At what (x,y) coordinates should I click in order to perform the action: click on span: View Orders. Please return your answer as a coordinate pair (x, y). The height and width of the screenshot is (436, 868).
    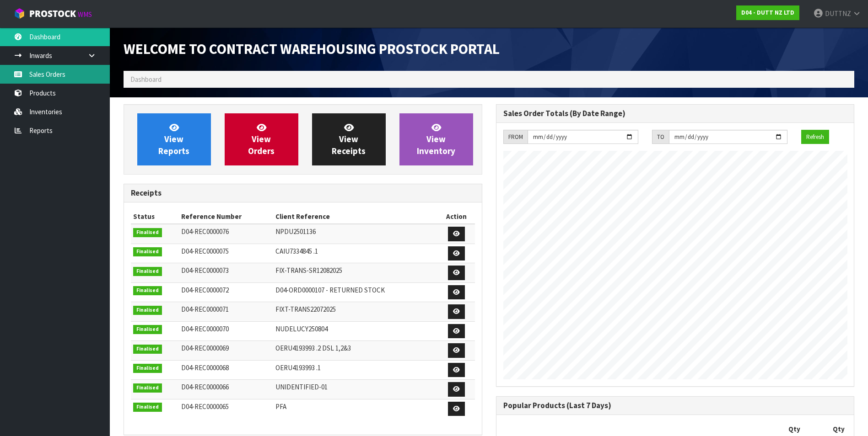
    Looking at the image, I should click on (261, 139).